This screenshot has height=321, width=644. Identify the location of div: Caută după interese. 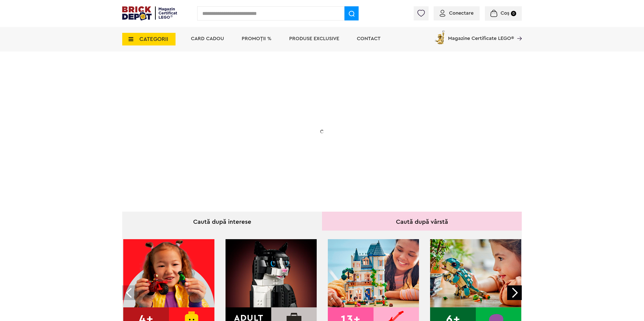
(222, 221).